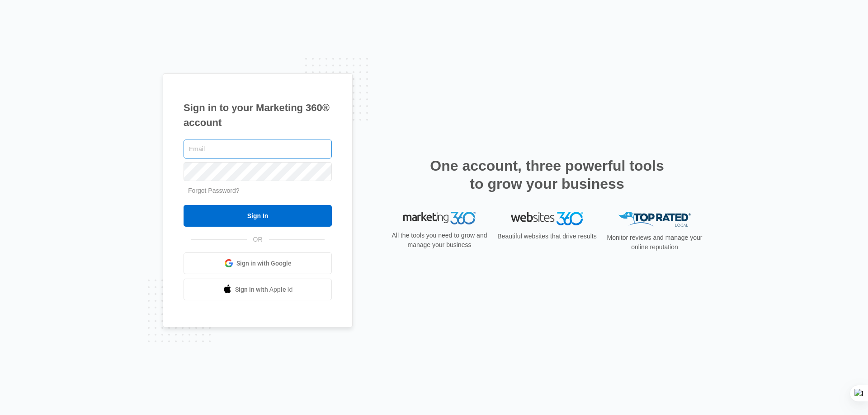  Describe the element at coordinates (655, 219) in the screenshot. I see `img: Top Rated Local` at that location.